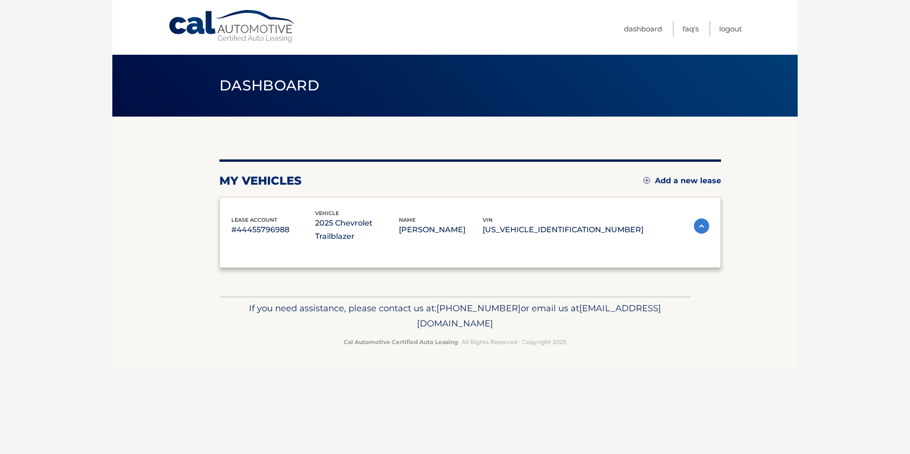 This screenshot has height=454, width=910. Describe the element at coordinates (455, 342) in the screenshot. I see `p: - All Rights Reserved - Copyright 2025` at that location.